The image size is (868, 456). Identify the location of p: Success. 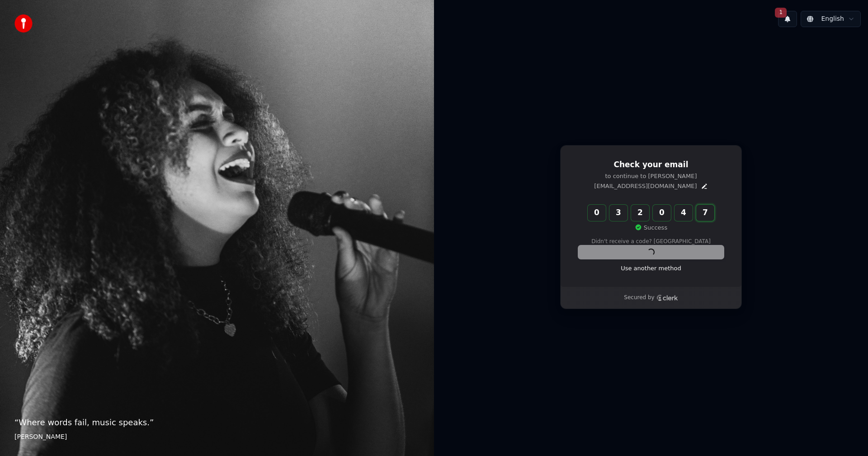
(651, 228).